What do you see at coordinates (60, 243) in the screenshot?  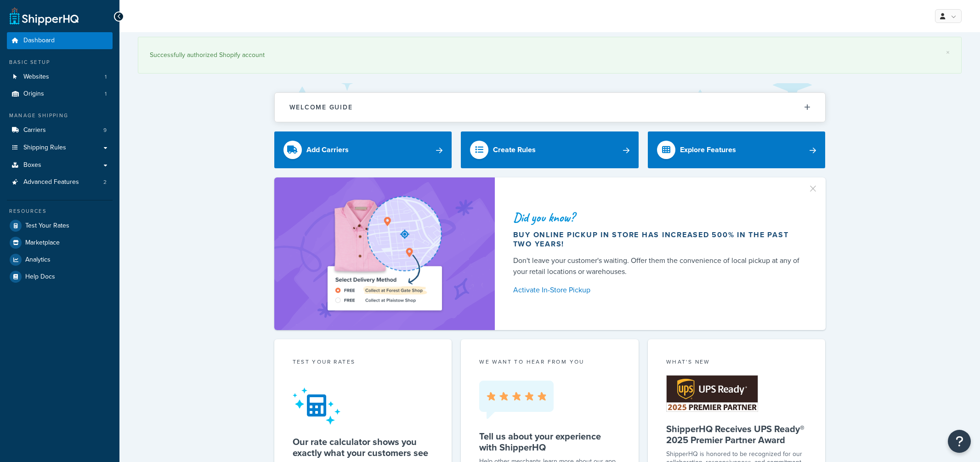 I see `a: Marketplace` at bounding box center [60, 243].